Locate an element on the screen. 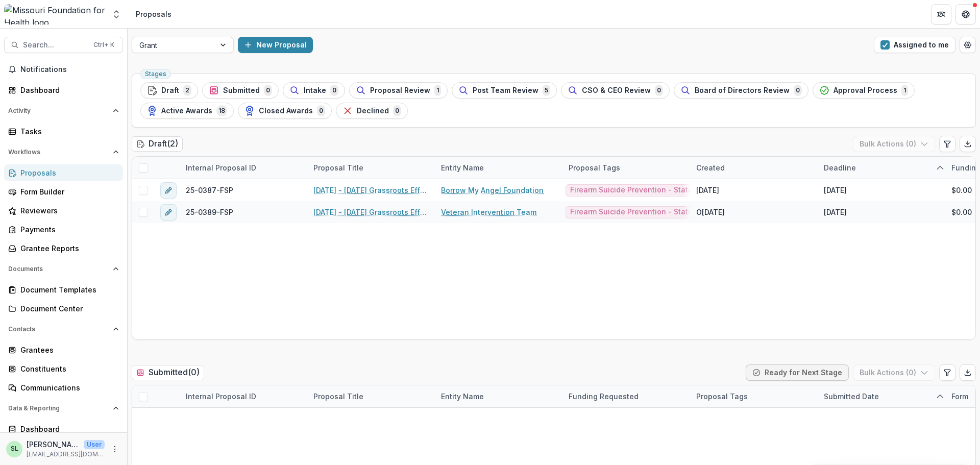 The image size is (980, 465). button: CSO & CEO Review0 is located at coordinates (615, 91).